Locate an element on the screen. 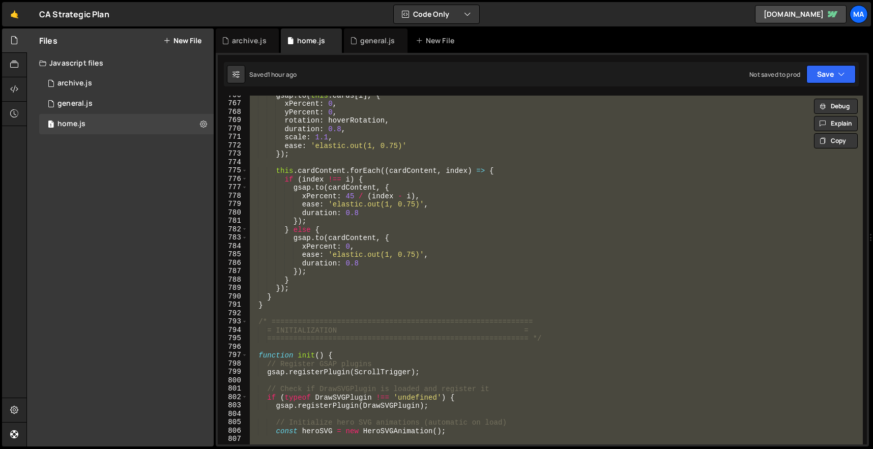 The image size is (873, 449). button: Copy is located at coordinates (836, 141).